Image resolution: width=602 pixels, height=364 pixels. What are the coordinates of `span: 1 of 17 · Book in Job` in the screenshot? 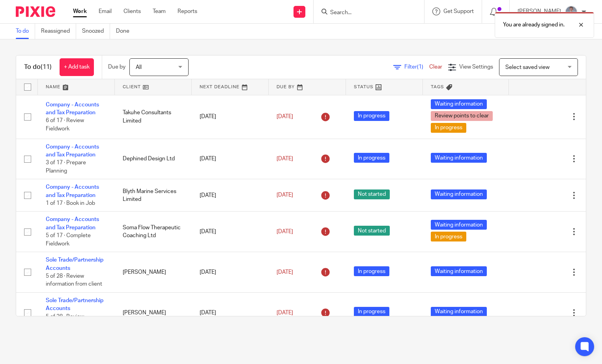 It's located at (70, 203).